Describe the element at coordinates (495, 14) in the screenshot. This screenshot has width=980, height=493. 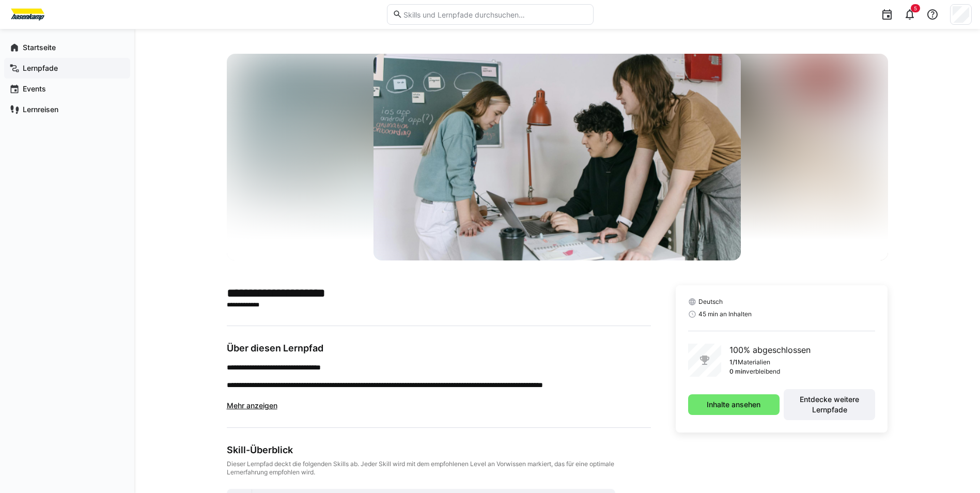
I see `input: Skills und Lernpfade durchsuchen…` at that location.